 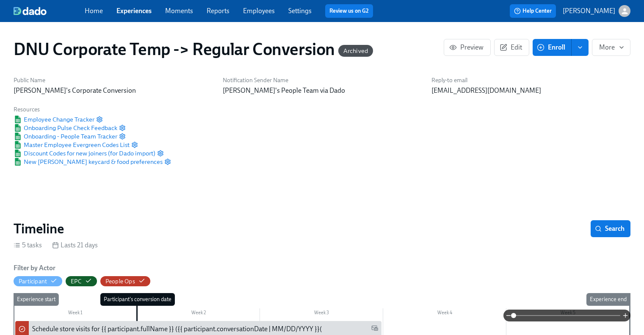 What do you see at coordinates (72, 145) in the screenshot?
I see `span: Master Employee Evergreen Codes List` at bounding box center [72, 145].